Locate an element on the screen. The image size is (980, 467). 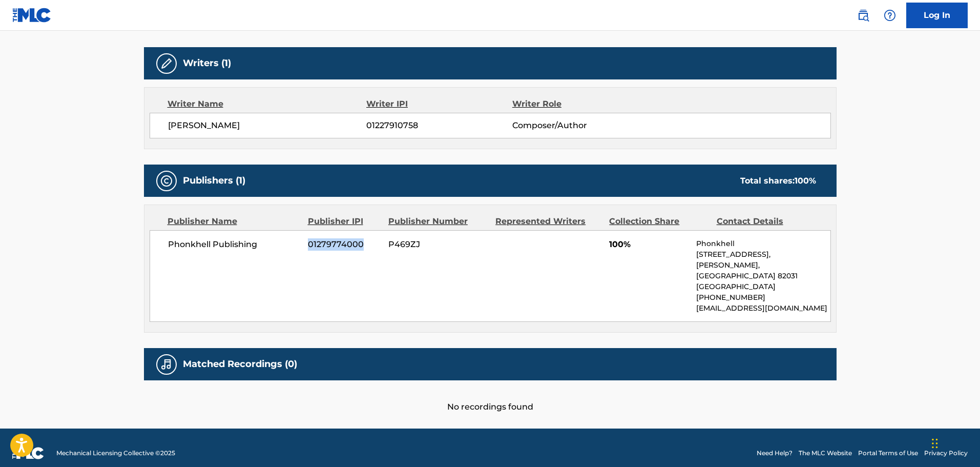
img: MLC Logo is located at coordinates (31, 15).